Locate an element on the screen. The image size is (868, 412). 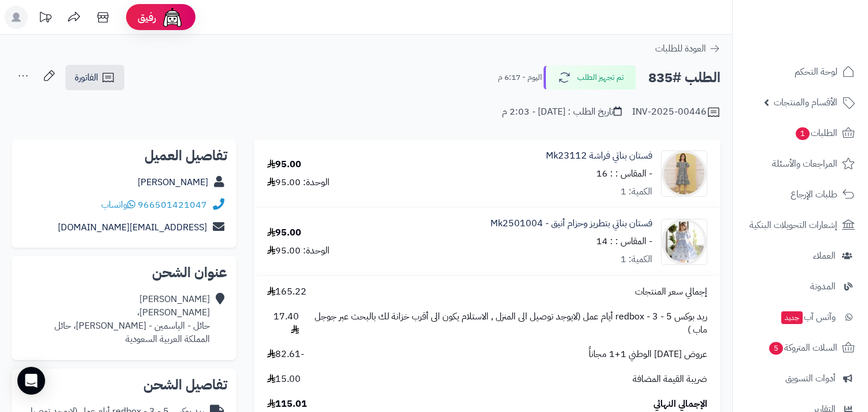
a: فستان بناتي فراشة Mk23112 is located at coordinates (599, 155).